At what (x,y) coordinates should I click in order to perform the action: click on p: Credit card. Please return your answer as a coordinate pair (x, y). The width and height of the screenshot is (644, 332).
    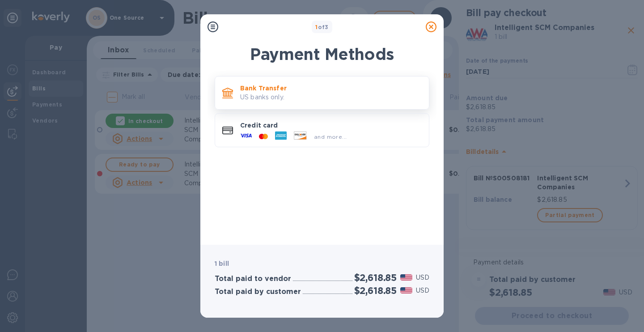
    Looking at the image, I should click on (331, 125).